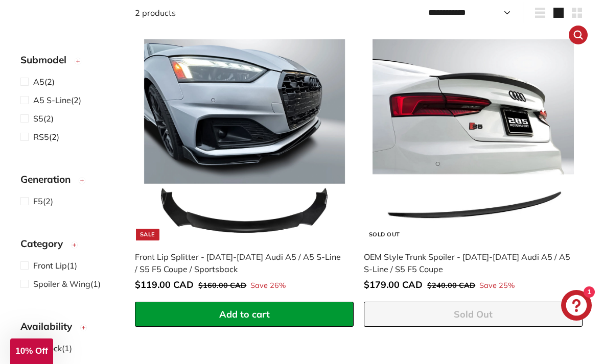 The width and height of the screenshot is (603, 364). I want to click on span: Category, so click(46, 243).